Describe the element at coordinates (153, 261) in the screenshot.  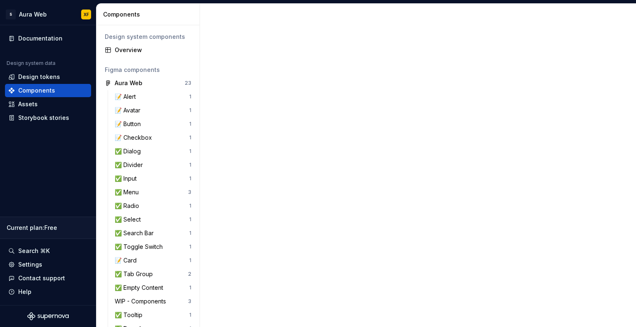
I see `a: 📝 Card1` at that location.